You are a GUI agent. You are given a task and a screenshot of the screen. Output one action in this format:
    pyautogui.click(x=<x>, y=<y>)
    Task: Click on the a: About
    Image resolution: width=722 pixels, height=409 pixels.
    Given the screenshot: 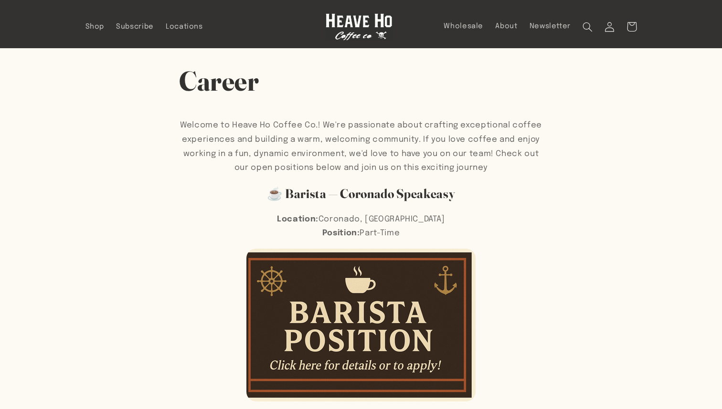 What is the action you would take?
    pyautogui.click(x=506, y=26)
    